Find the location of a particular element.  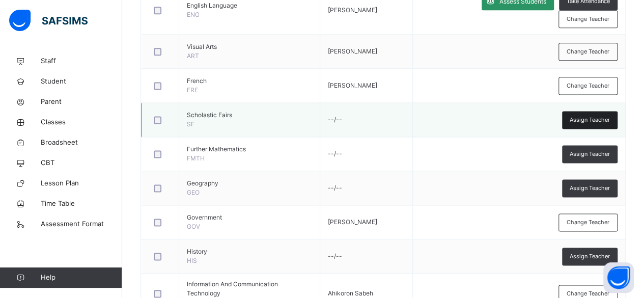

span: Parent is located at coordinates (81, 102).